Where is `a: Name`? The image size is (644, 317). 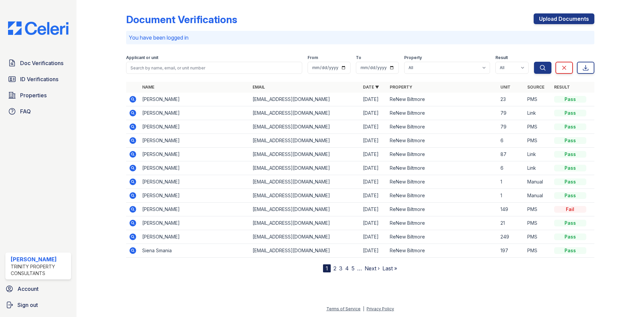
a: Name is located at coordinates (148, 87).